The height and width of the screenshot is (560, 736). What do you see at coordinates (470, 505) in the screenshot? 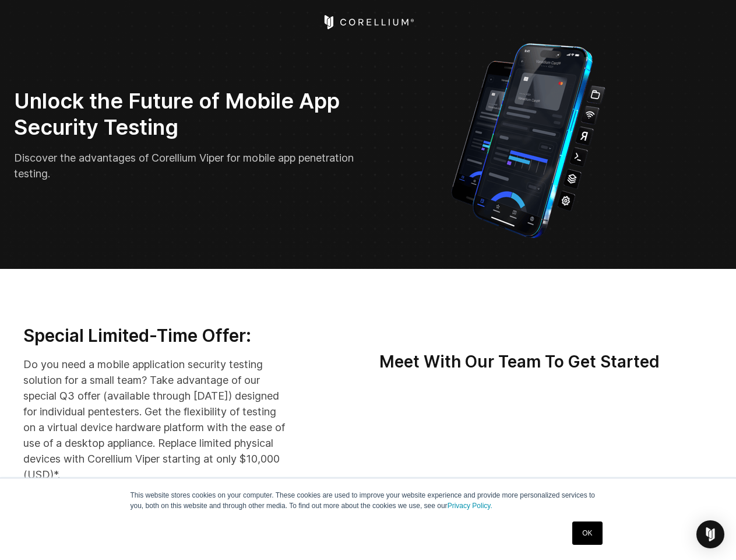
I see `a: Privacy Policy.` at bounding box center [470, 505].